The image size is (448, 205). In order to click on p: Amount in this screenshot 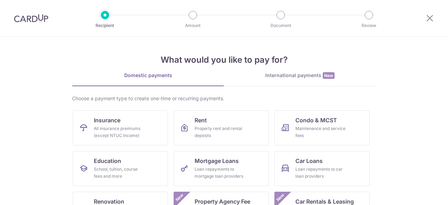, I will do `click(193, 26)`.